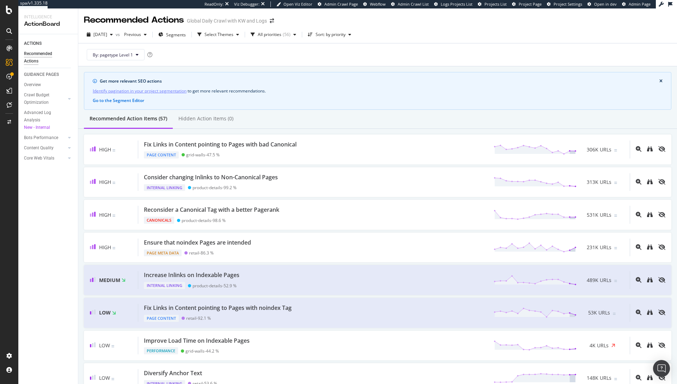 The width and height of the screenshot is (677, 384). I want to click on span: Open in dev, so click(606, 4).